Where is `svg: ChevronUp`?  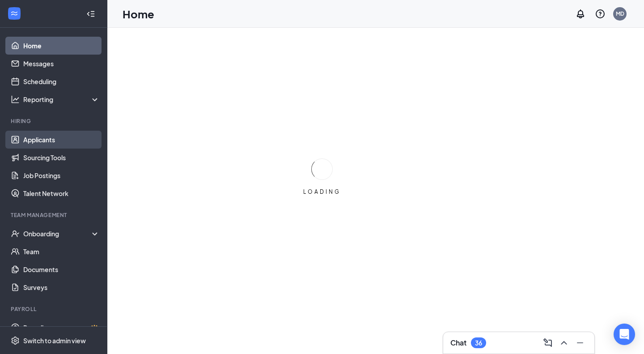
svg: ChevronUp is located at coordinates (564, 343).